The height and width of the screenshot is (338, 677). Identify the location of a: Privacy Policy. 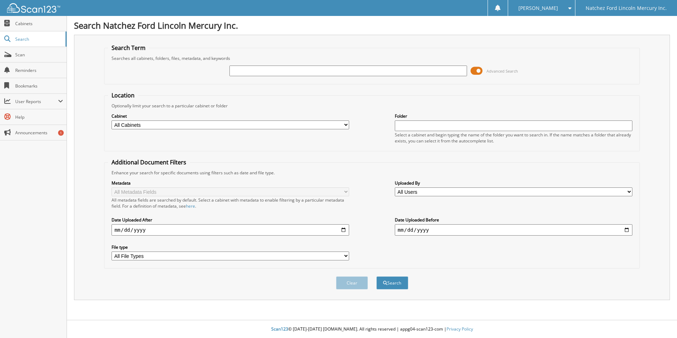
(460, 329).